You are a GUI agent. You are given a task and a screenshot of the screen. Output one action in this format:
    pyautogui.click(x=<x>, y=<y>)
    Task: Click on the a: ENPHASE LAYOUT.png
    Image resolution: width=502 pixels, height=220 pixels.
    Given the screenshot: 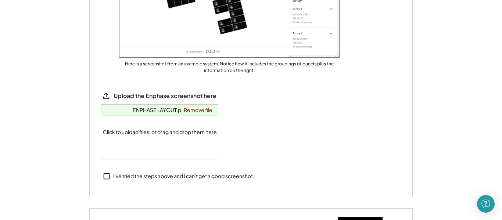 What is the action you would take?
    pyautogui.click(x=160, y=110)
    